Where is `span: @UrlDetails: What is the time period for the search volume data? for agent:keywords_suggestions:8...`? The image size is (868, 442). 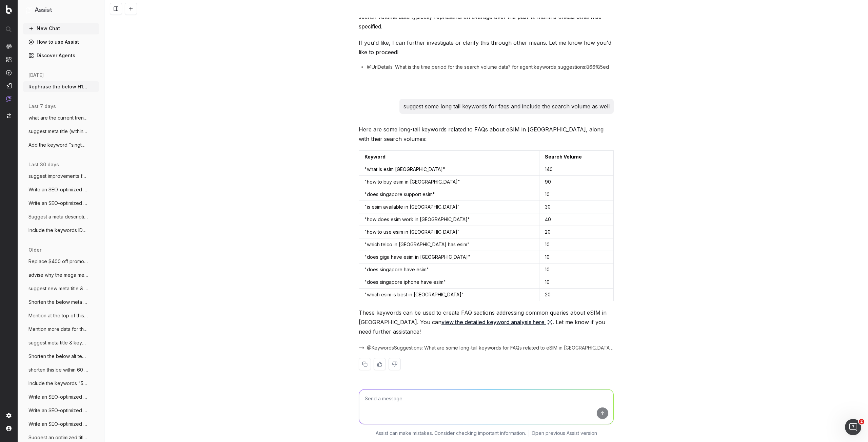
span: @UrlDetails: What is the time period for the search volume data? for agent:keywords_suggestions:8... is located at coordinates (488, 67).